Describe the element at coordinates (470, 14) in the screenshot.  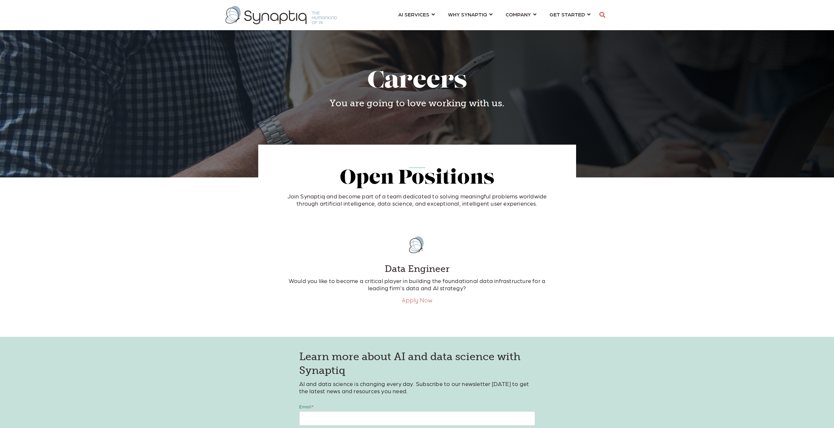
I see `a: WHY SYNAPTIQ` at that location.